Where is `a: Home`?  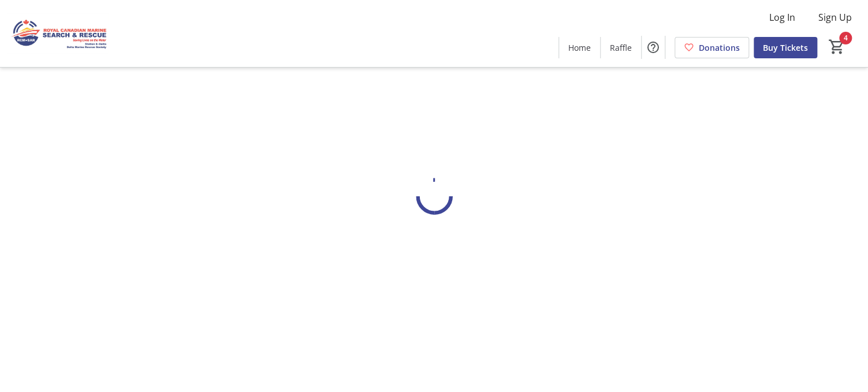 a: Home is located at coordinates (580, 47).